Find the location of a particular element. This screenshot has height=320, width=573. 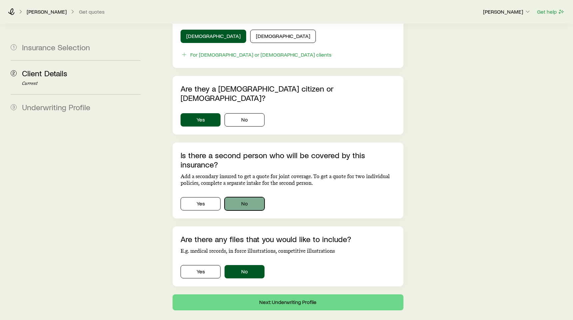

span: 3 is located at coordinates (14, 107).